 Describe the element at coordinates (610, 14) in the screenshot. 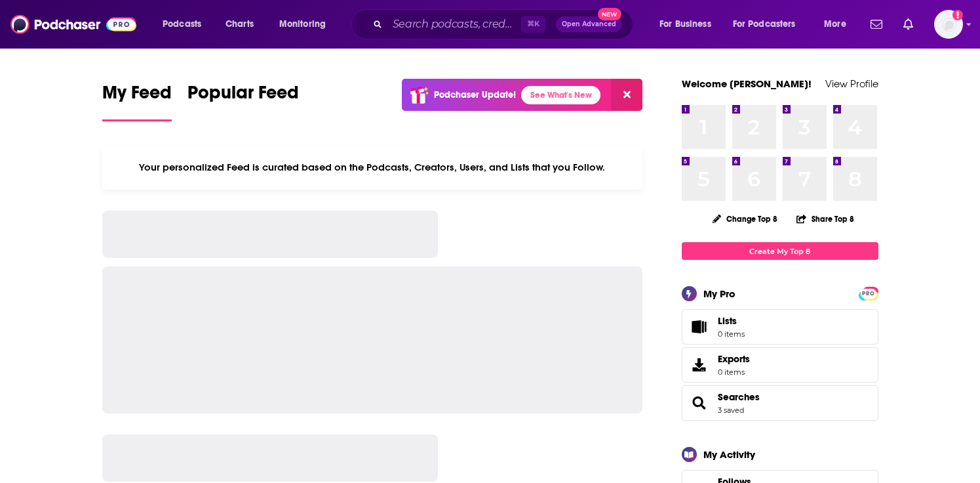

I see `span: New` at that location.